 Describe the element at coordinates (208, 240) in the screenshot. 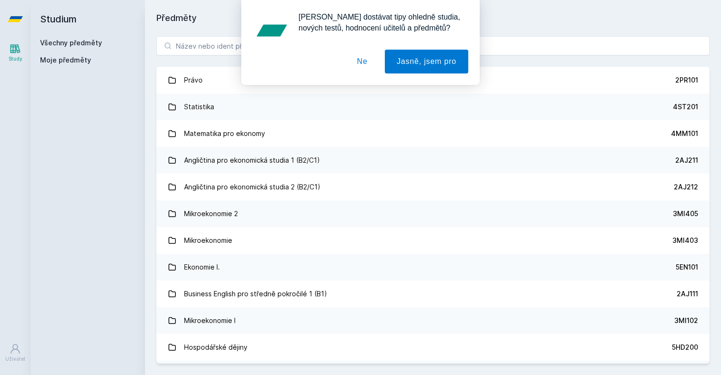

I see `div: Mikroekonomie` at that location.